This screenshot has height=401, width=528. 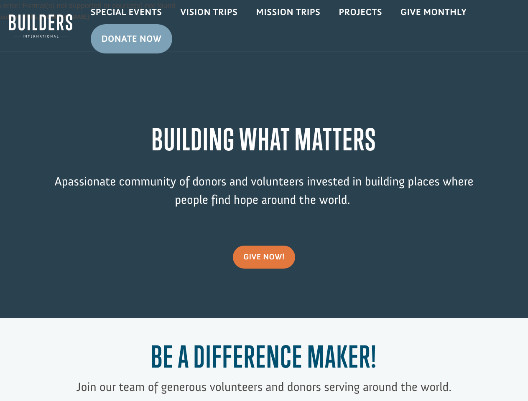 What do you see at coordinates (264, 358) in the screenshot?
I see `h1: Be a Difference Maker!` at bounding box center [264, 358].